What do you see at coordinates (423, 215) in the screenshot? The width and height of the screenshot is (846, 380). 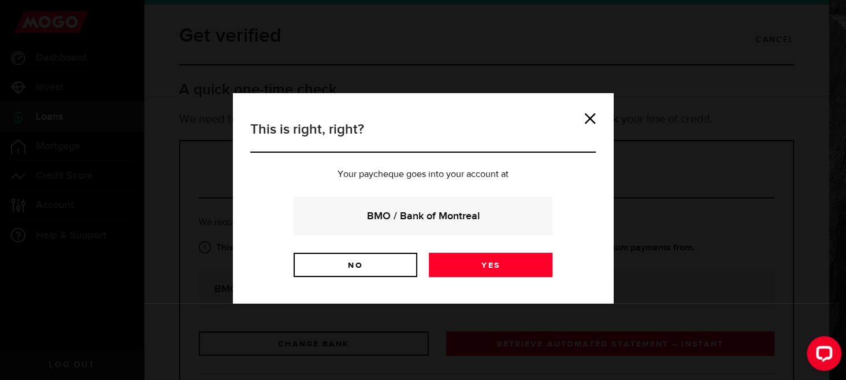 I see `strong: BMO / Bank of Montreal` at bounding box center [423, 215].